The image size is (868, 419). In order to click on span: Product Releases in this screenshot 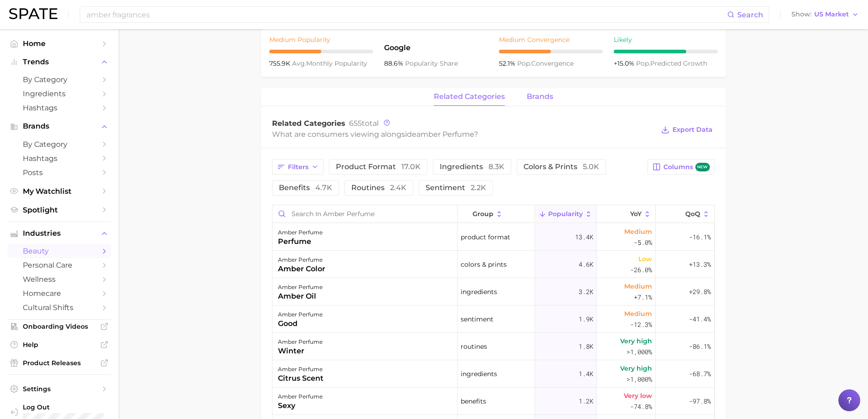, I will do `click(59, 363)`.